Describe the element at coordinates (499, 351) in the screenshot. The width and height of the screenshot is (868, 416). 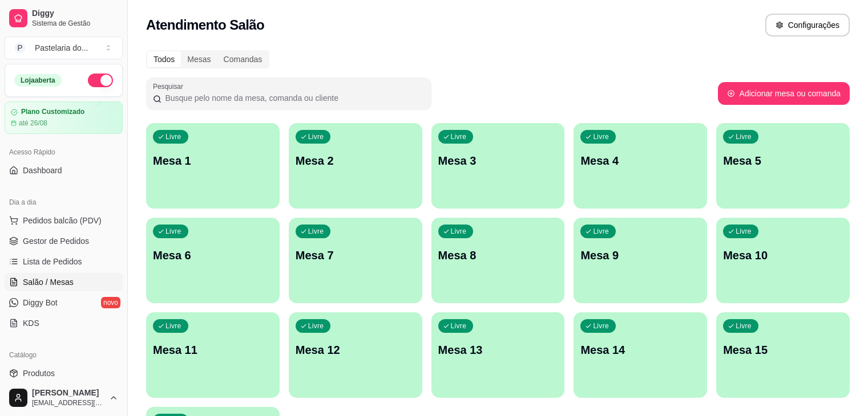
I see `p: Mesa 13` at that location.